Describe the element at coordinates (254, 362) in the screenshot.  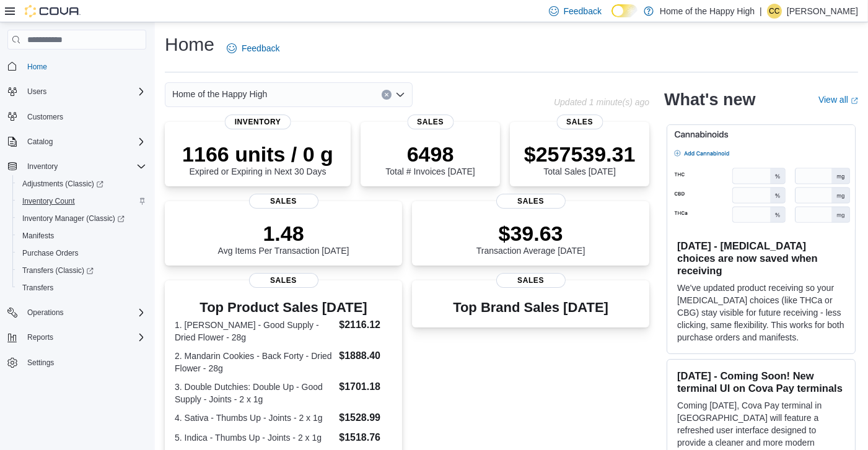
I see `dt: 2. Mandarin Cookies - Back Forty - Dried Flower - 28g` at that location.